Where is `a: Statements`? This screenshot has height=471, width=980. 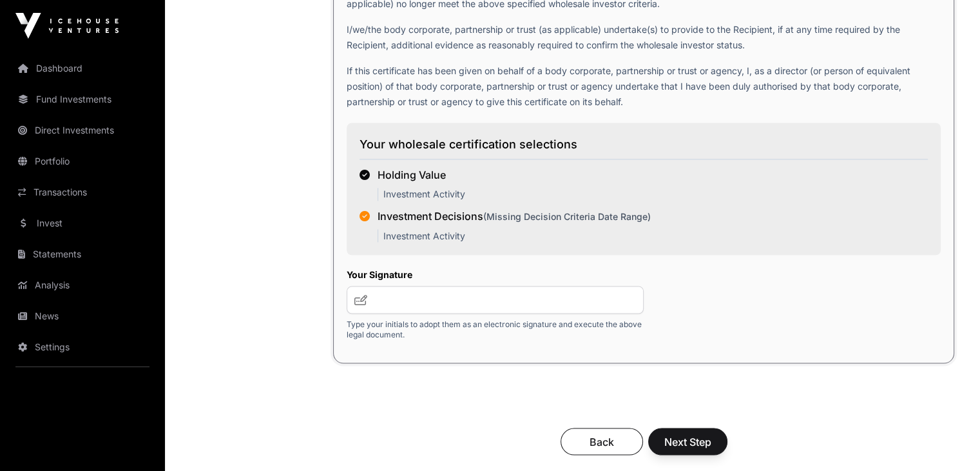
a: Statements is located at coordinates (82, 254).